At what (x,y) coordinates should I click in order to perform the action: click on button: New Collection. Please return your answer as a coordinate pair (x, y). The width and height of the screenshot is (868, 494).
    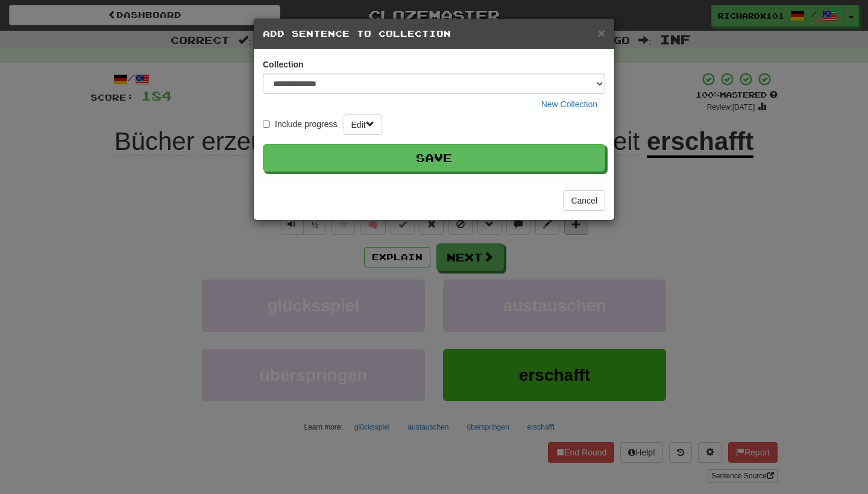
    Looking at the image, I should click on (570, 104).